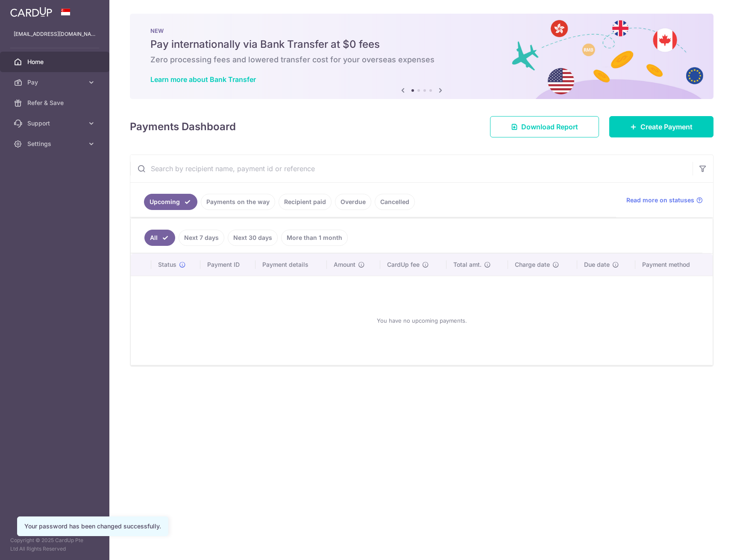 The image size is (734, 560). I want to click on span: CardUp fee, so click(404, 265).